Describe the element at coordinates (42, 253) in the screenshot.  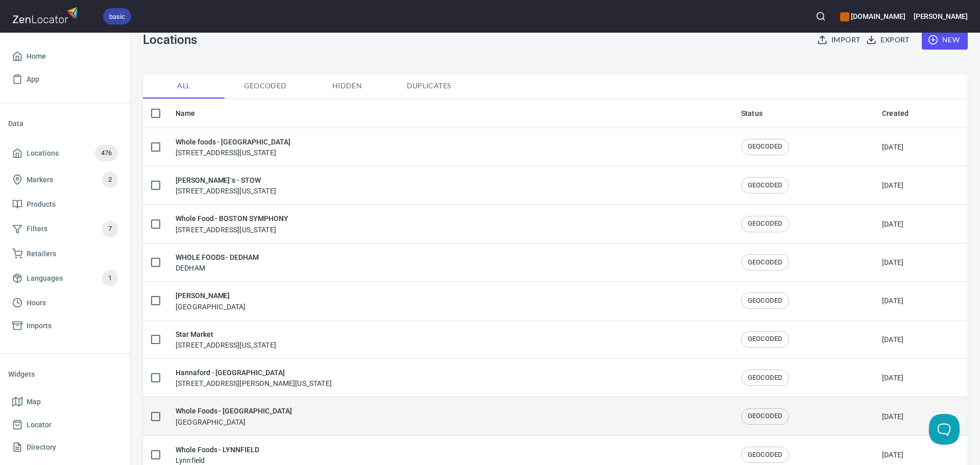
I see `span: Retailers` at that location.